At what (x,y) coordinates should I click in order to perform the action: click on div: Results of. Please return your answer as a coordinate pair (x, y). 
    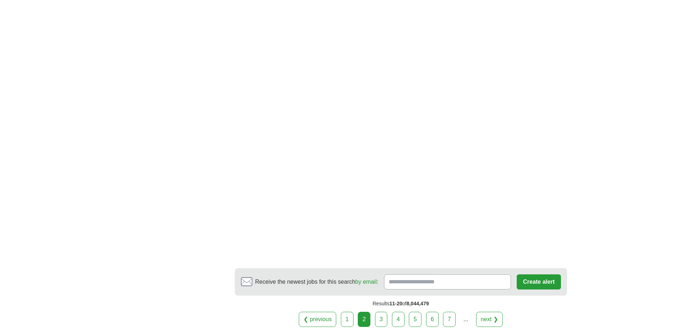
    Looking at the image, I should click on (401, 303).